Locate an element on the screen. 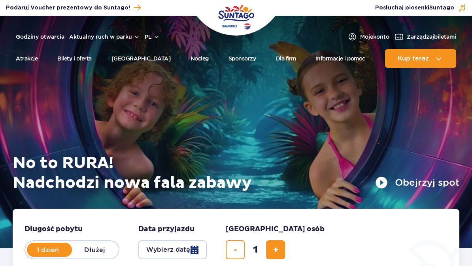  a: Atrakcje is located at coordinates (27, 59).